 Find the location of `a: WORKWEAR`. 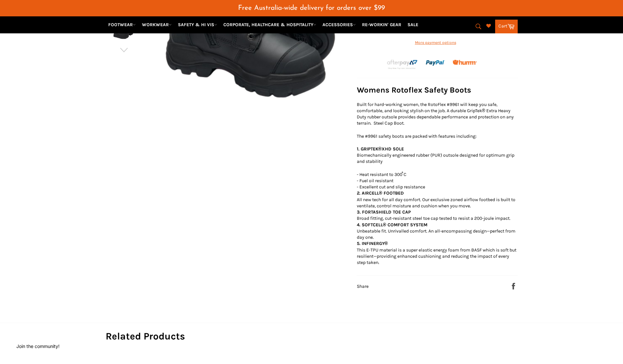

a: WORKWEAR is located at coordinates (157, 25).